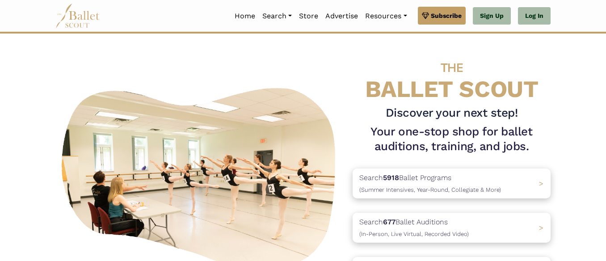 This screenshot has height=261, width=606. Describe the element at coordinates (451, 227) in the screenshot. I see `a: Search677Ballet Auditions(In-Person, Live Virtual, Recorded Video) >` at that location.